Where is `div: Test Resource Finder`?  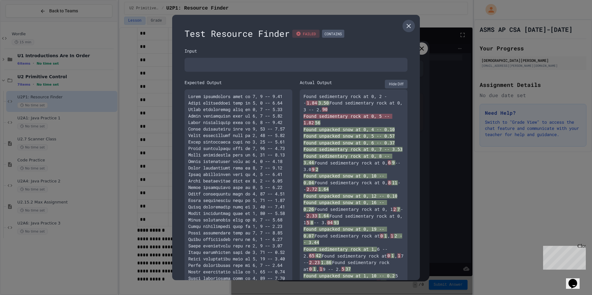 div: Test Resource Finder is located at coordinates (296, 34).